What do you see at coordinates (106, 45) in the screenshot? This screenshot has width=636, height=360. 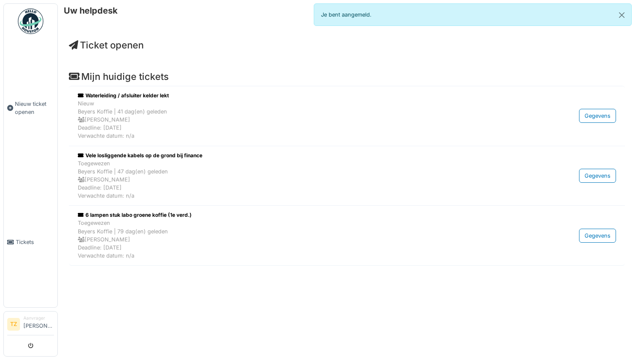 I see `span: Ticket openen` at bounding box center [106, 45].